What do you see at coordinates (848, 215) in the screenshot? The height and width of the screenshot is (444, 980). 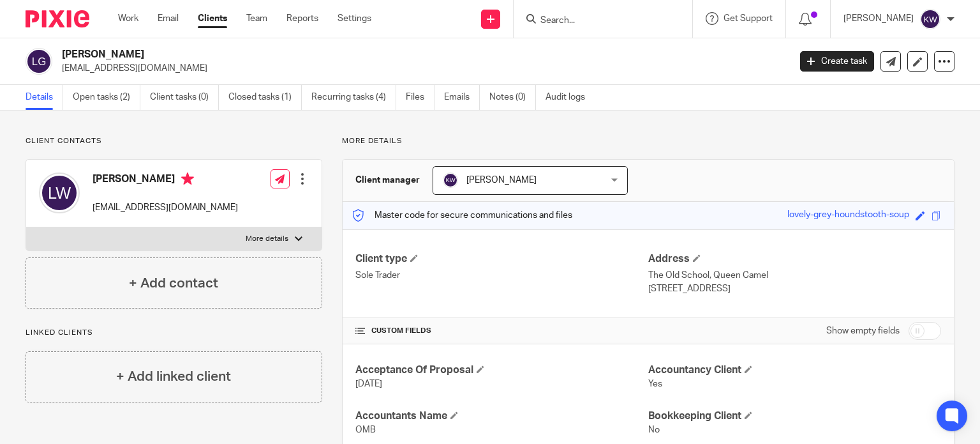 I see `div: lovely-grey-houndstooth-soup` at bounding box center [848, 215].